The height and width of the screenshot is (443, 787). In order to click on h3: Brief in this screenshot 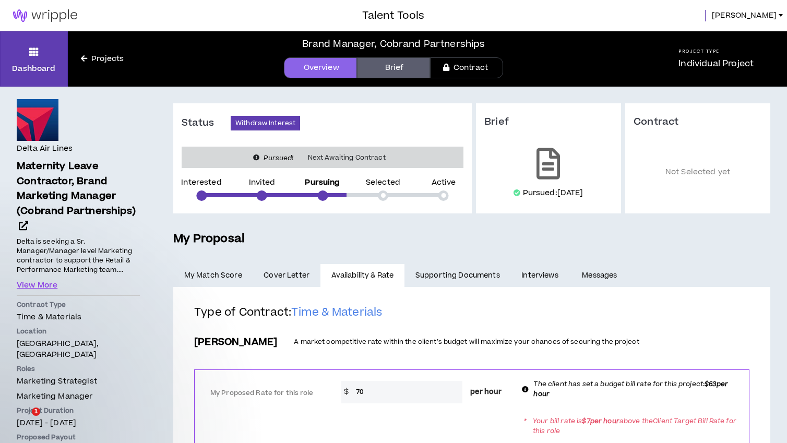, I will do `click(549, 122)`.